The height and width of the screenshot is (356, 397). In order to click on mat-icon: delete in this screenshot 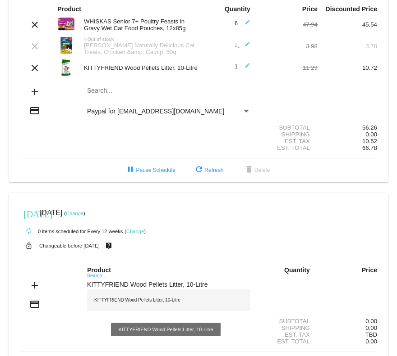, I will do `click(249, 170)`.